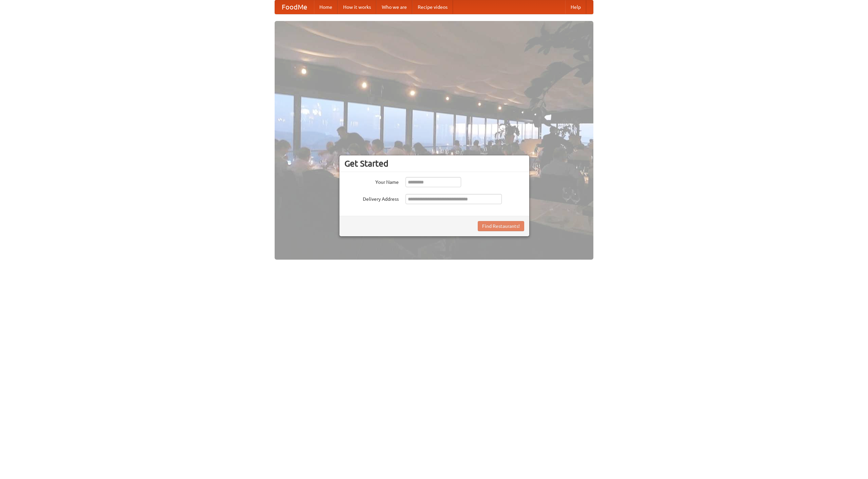 This screenshot has width=868, height=479. Describe the element at coordinates (576, 7) in the screenshot. I see `a: Help` at that location.